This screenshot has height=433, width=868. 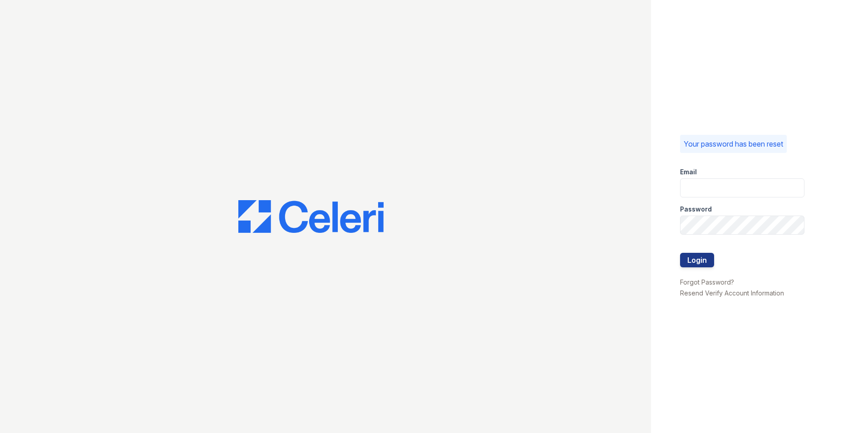 I want to click on label: Password, so click(x=696, y=209).